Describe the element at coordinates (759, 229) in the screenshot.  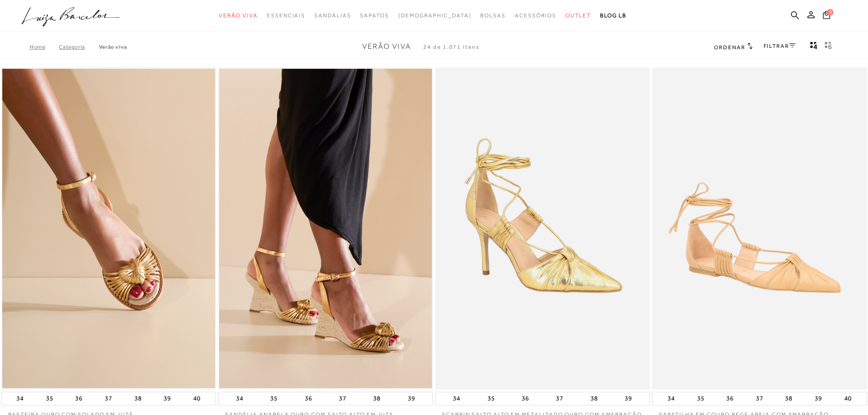
I see `img: SAPATILHA EM COURO BEGE AREIA COM AMARRAÇÃO` at that location.